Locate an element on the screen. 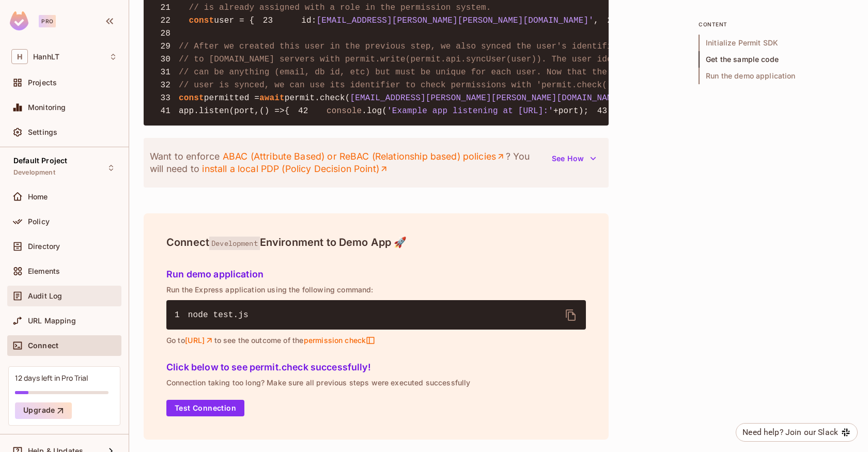 The image size is (868, 452). span: permitted = is located at coordinates (231, 98).